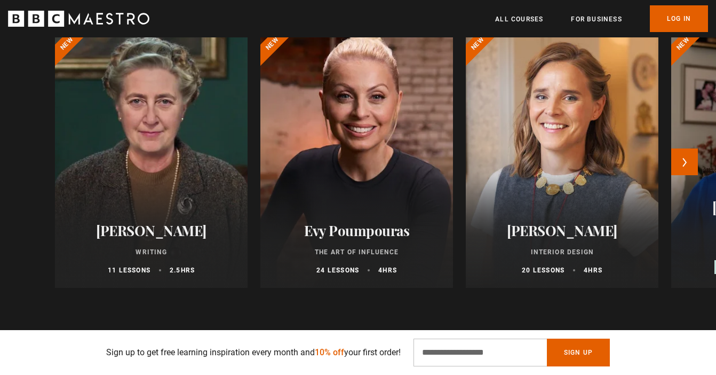  I want to click on p: Interior Design, so click(562, 252).